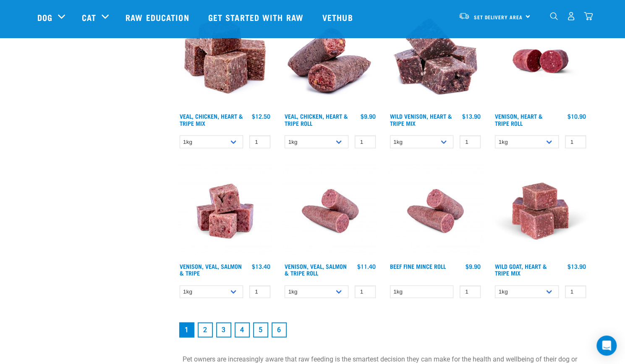 The width and height of the screenshot is (625, 364). What do you see at coordinates (417, 266) in the screenshot?
I see `a: Beef Fine Mince Roll` at bounding box center [417, 266].